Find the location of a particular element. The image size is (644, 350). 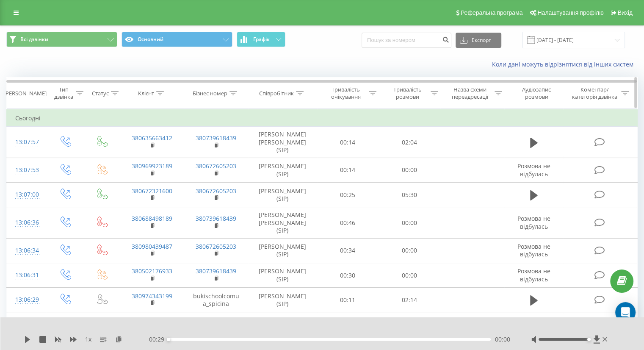

span: Реферальна програма is located at coordinates (491, 12).